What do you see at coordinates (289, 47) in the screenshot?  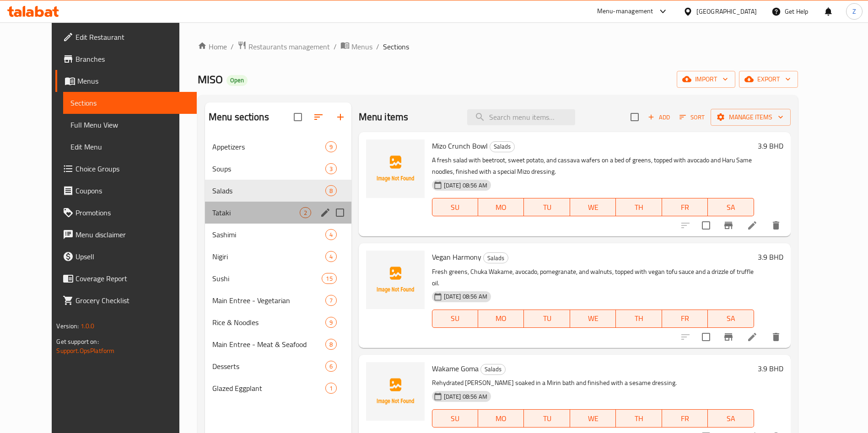 I see `span: Restaurants management` at bounding box center [289, 47].